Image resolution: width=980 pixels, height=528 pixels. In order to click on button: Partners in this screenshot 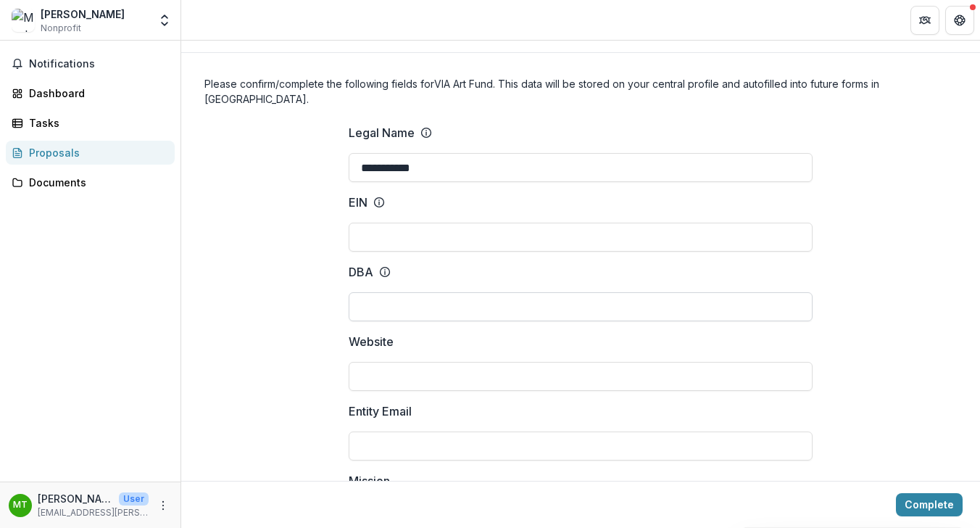, I will do `click(925, 20)`.